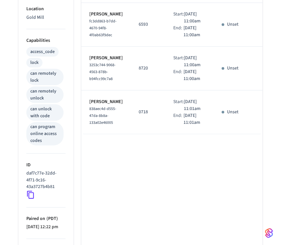  Describe the element at coordinates (46, 41) in the screenshot. I see `p: Capabilities` at that location.